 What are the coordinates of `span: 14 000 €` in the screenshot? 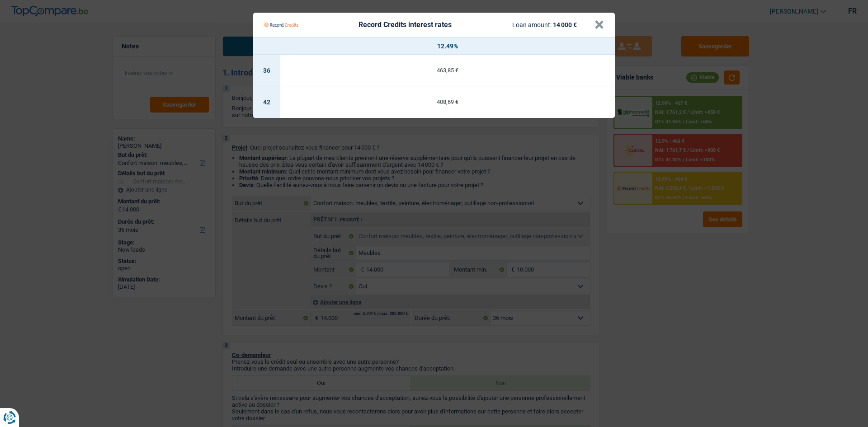 It's located at (564, 25).